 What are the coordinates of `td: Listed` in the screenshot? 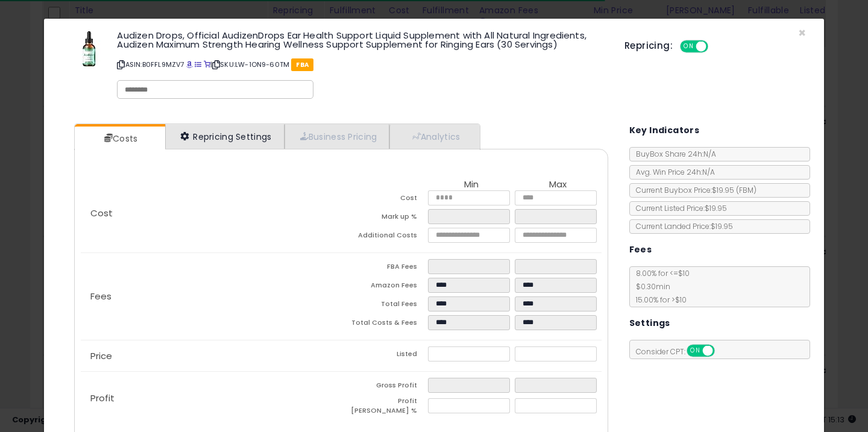 It's located at (384, 356).